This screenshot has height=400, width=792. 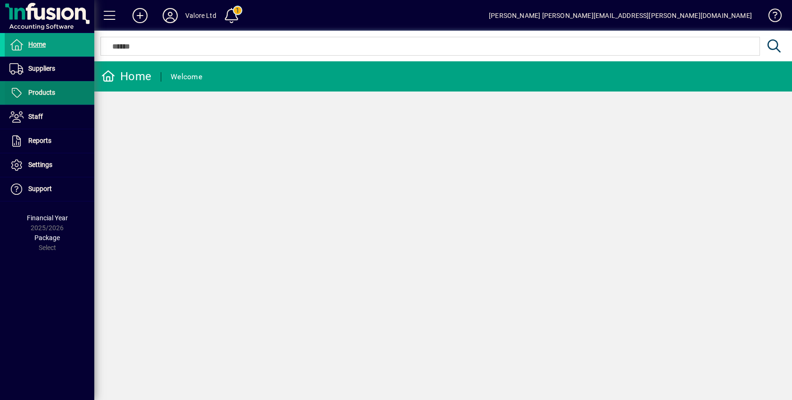 I want to click on span: Support, so click(x=40, y=188).